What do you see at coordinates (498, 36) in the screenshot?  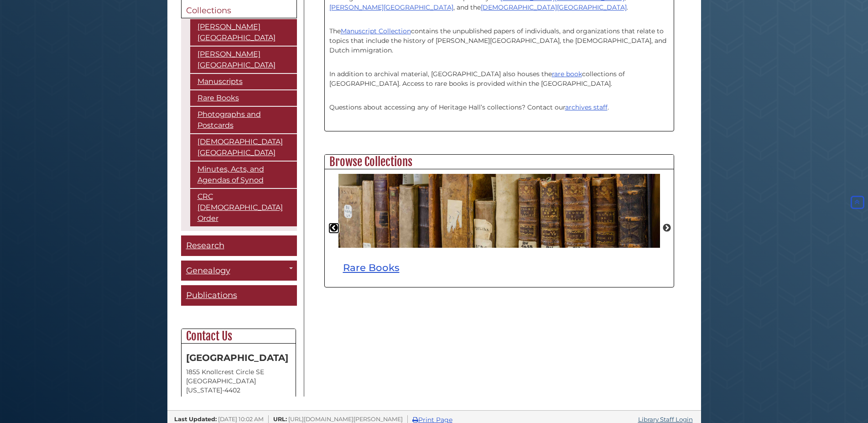 I see `p: The contains the unpublished papers of individuals, and organizations that relate to topics that ...` at bounding box center [498, 36].